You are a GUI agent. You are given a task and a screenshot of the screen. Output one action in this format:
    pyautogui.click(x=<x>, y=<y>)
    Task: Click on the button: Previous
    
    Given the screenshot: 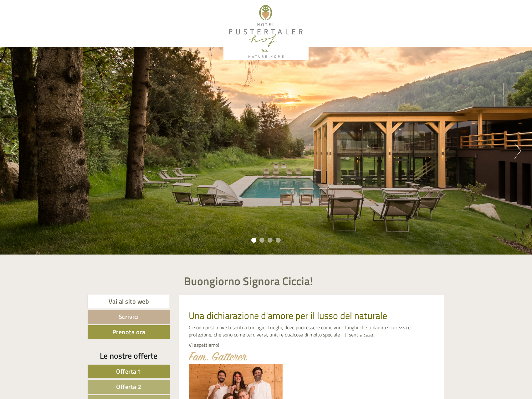 What is the action you would take?
    pyautogui.click(x=14, y=151)
    